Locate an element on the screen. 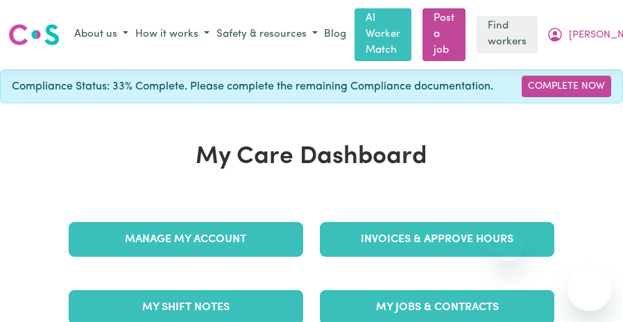 The width and height of the screenshot is (623, 322). a: Invoices & Approve Hours is located at coordinates (437, 239).